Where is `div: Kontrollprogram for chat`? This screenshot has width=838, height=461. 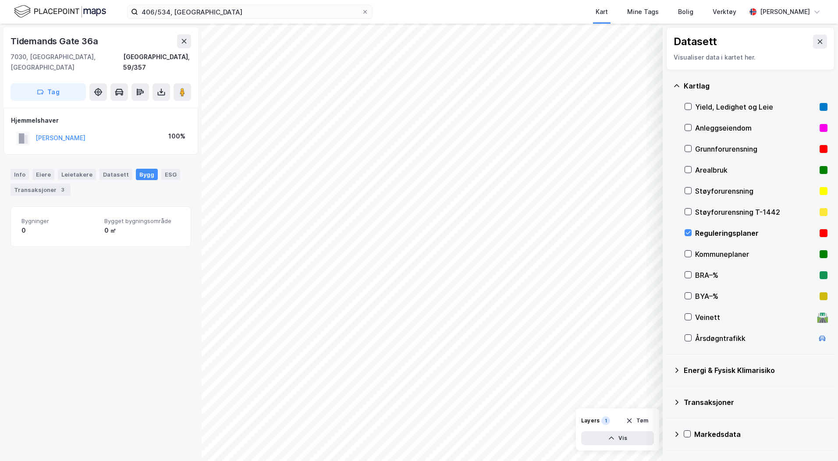 div: Kontrollprogram for chat is located at coordinates (816, 440).